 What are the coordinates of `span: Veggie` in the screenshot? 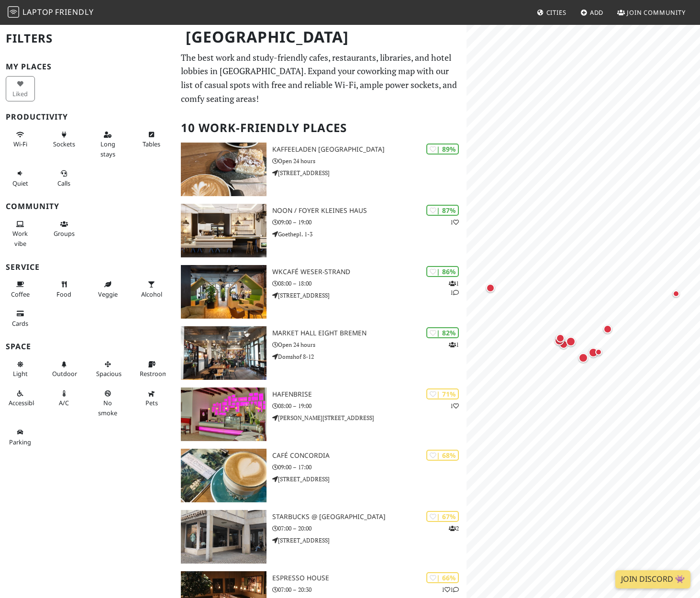 It's located at (108, 294).